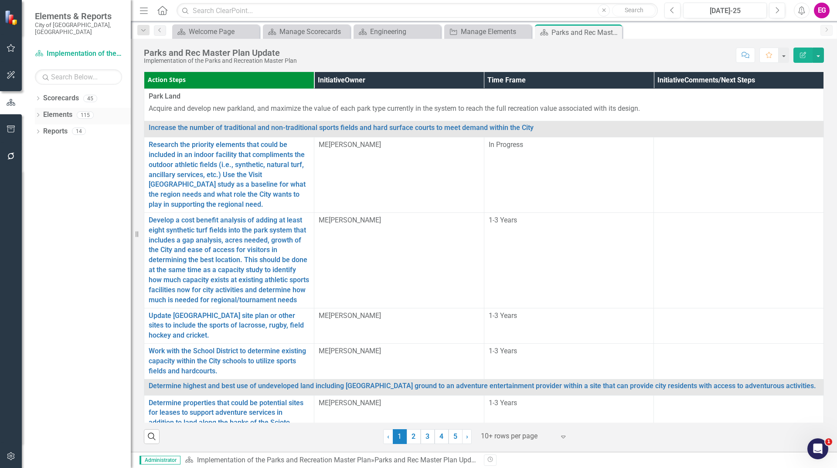 The height and width of the screenshot is (468, 837). Describe the element at coordinates (442, 436) in the screenshot. I see `a: 4` at that location.